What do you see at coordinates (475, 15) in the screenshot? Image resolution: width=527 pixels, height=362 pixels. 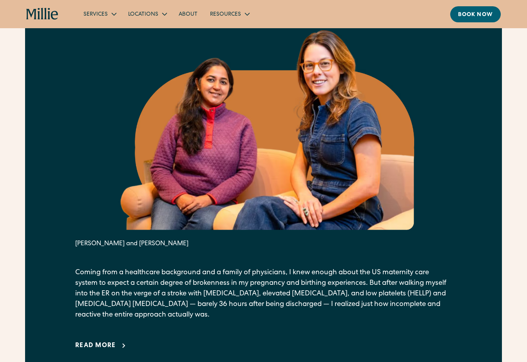 I see `div: Book now` at bounding box center [475, 15].